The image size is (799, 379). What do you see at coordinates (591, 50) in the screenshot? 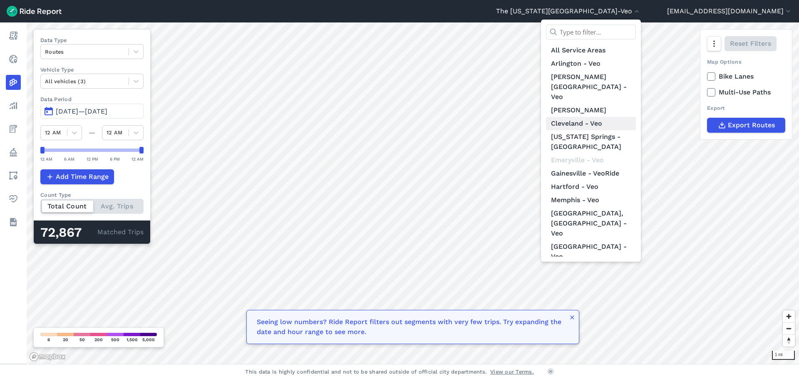
I see `a: All Service Areas` at bounding box center [591, 50].